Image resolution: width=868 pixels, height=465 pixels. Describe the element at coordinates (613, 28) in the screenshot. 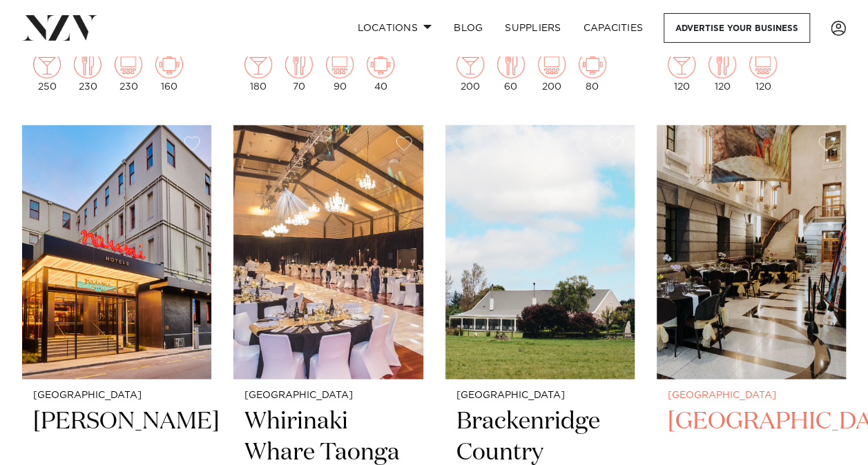

I see `a: Capacities` at that location.